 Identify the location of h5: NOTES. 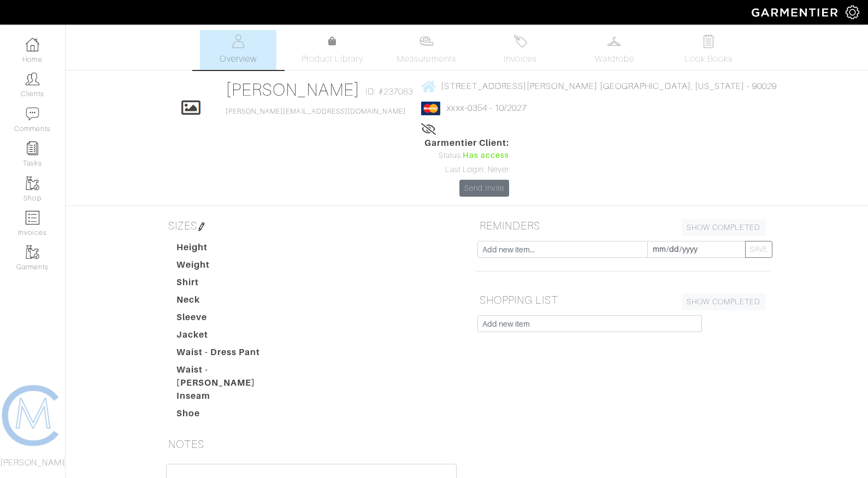
(311, 444).